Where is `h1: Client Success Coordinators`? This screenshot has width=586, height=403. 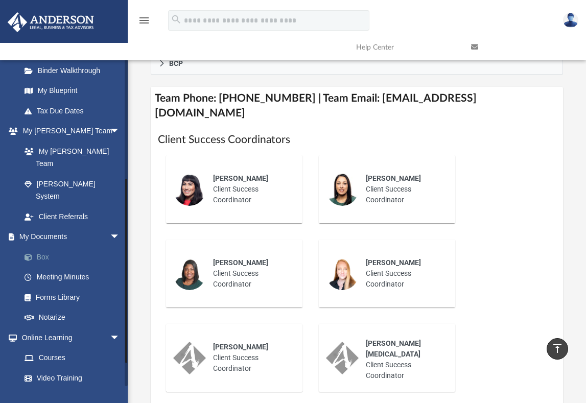
h1: Client Success Coordinators is located at coordinates (357, 139).